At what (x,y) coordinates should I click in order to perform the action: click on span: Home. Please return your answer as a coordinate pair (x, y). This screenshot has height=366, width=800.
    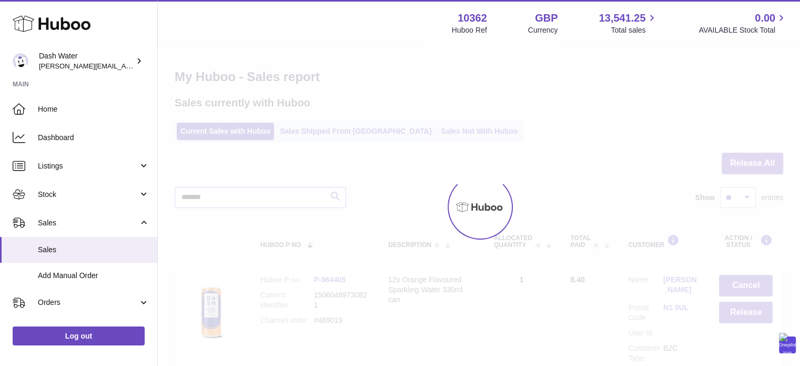
    Looking at the image, I should click on (94, 109).